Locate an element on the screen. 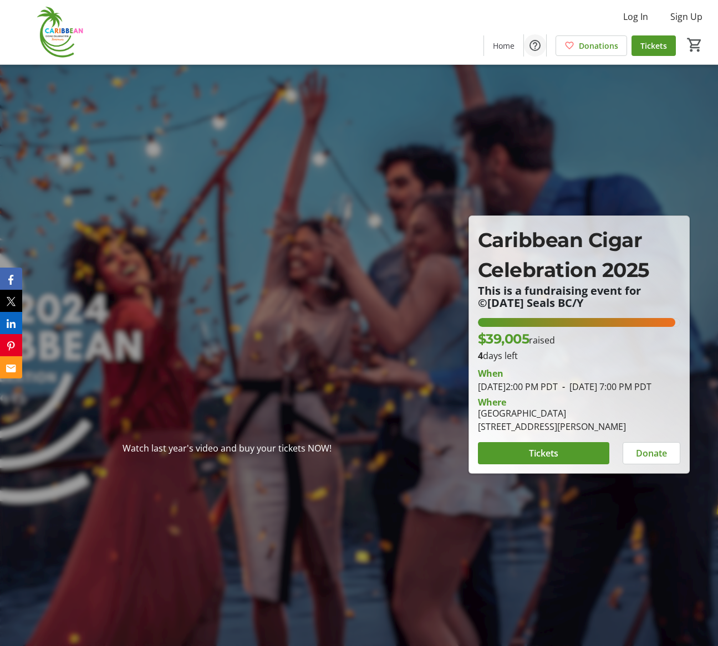 Image resolution: width=718 pixels, height=646 pixels. div: When is located at coordinates (491, 374).